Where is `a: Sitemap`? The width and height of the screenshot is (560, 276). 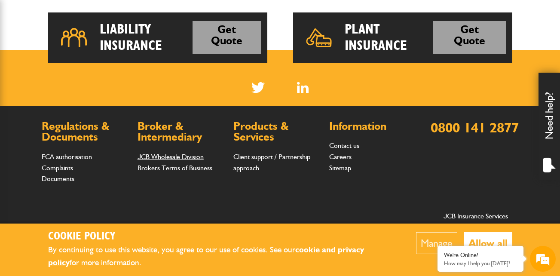 a: Sitemap is located at coordinates (340, 168).